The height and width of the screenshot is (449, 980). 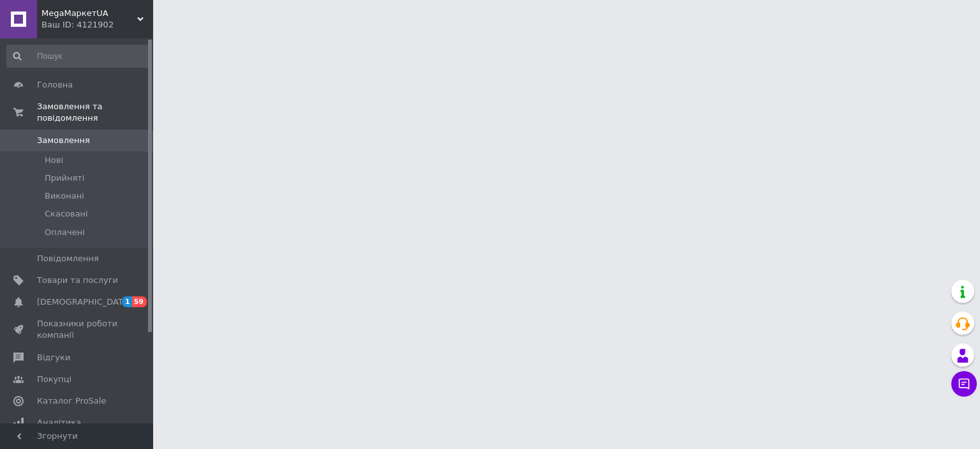 I want to click on span: Скасовані, so click(x=67, y=214).